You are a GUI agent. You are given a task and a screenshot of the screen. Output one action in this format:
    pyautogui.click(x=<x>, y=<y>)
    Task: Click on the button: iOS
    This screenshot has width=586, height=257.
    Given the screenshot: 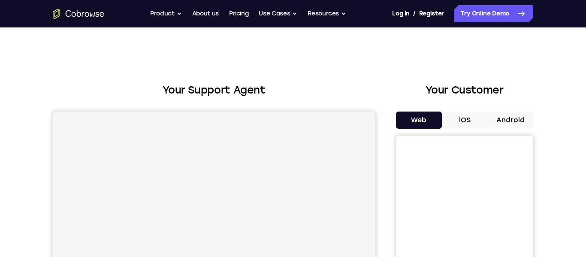 What is the action you would take?
    pyautogui.click(x=465, y=120)
    